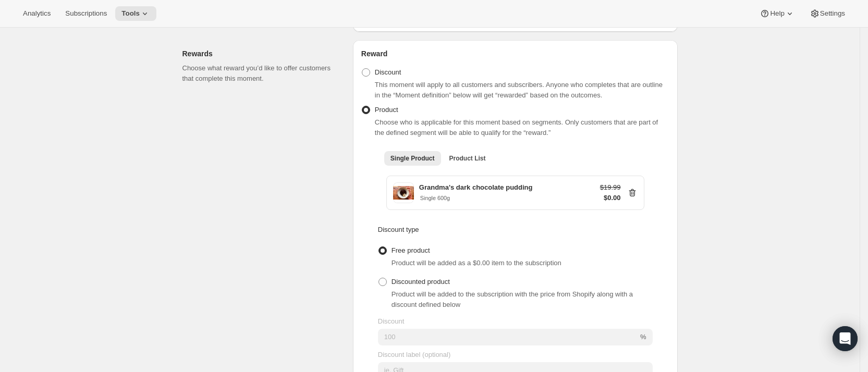  I want to click on span: Free product, so click(411, 250).